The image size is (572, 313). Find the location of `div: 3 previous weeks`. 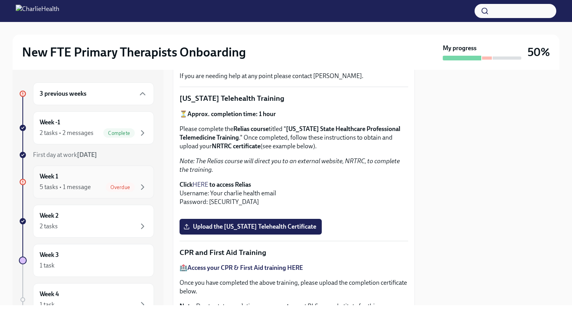

div: 3 previous weeks is located at coordinates (93, 94).